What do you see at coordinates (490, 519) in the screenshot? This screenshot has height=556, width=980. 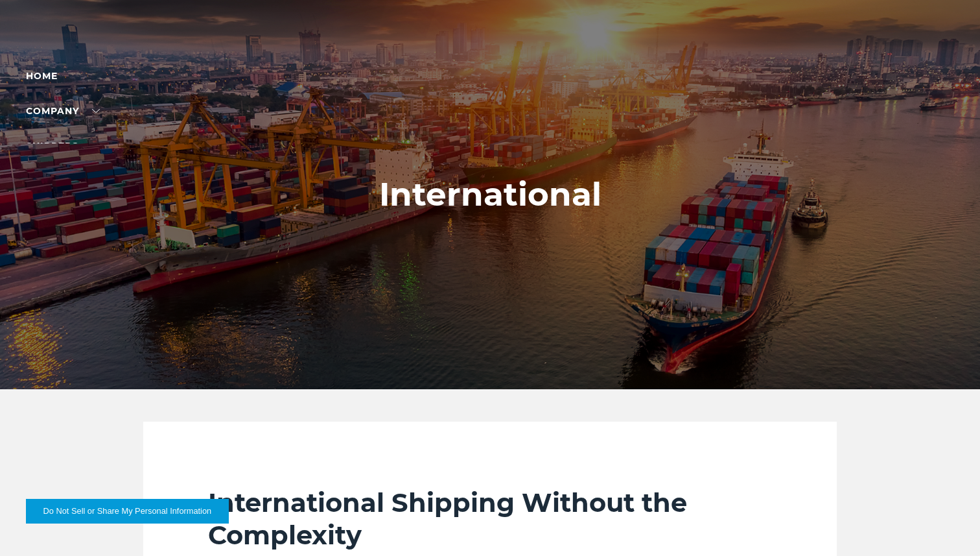 I see `h2: International Shipping Without the Complexity` at bounding box center [490, 519].